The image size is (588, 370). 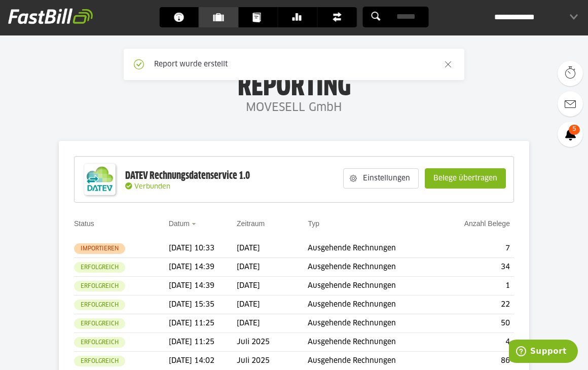 I want to click on a: Zeitraum, so click(x=251, y=224).